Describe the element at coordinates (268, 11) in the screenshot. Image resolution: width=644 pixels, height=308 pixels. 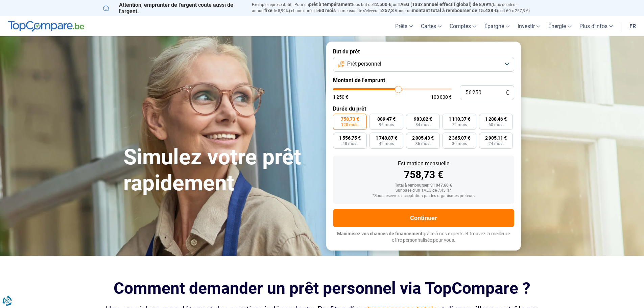
I see `span: fixe` at that location.